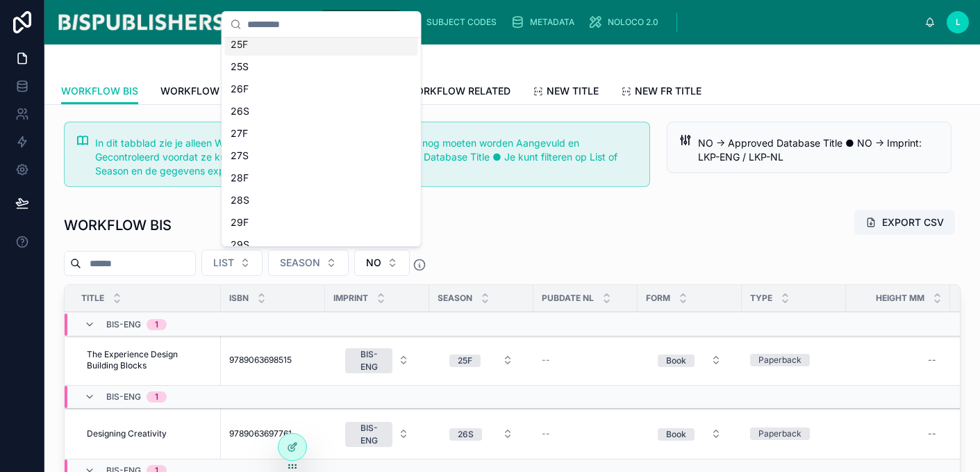 This screenshot has width=980, height=472. Describe the element at coordinates (321, 142) in the screenshot. I see `div: Suggestions` at that location.